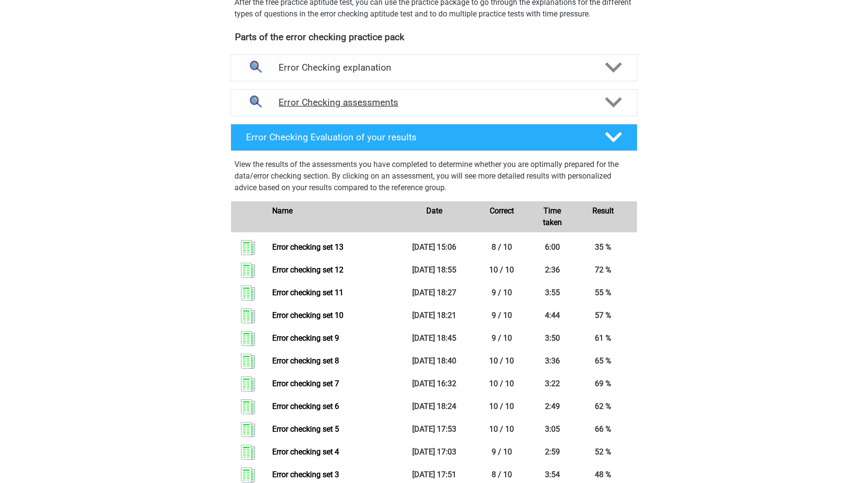  Describe the element at coordinates (308, 315) in the screenshot. I see `a: Error checking set 10` at that location.